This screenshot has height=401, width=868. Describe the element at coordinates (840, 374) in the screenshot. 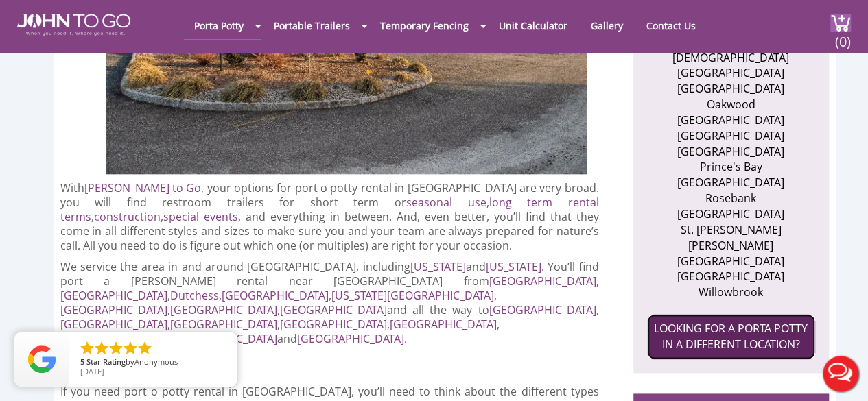

I see `button: Live Chat` at that location.